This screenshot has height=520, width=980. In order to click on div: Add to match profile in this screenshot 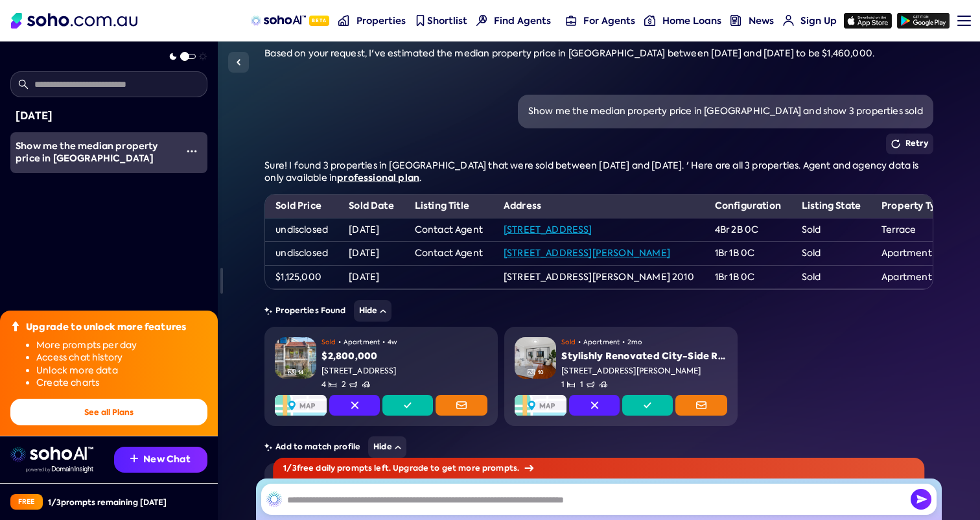, I will do `click(598, 447)`.